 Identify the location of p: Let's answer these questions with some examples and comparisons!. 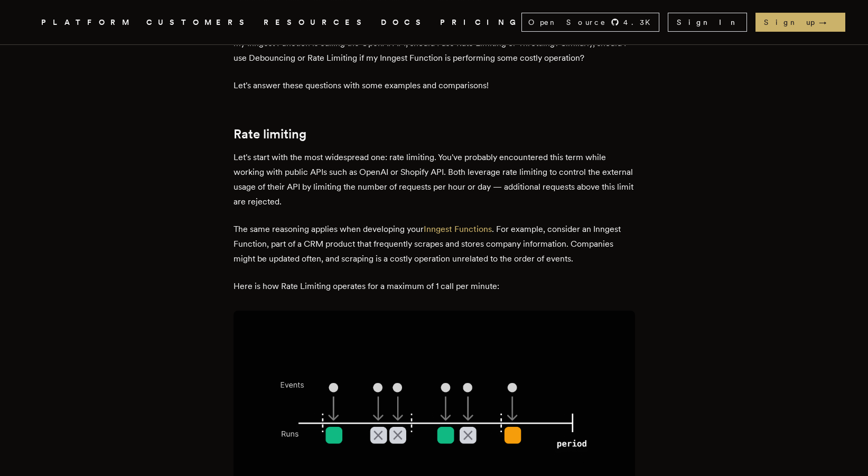
(435, 86).